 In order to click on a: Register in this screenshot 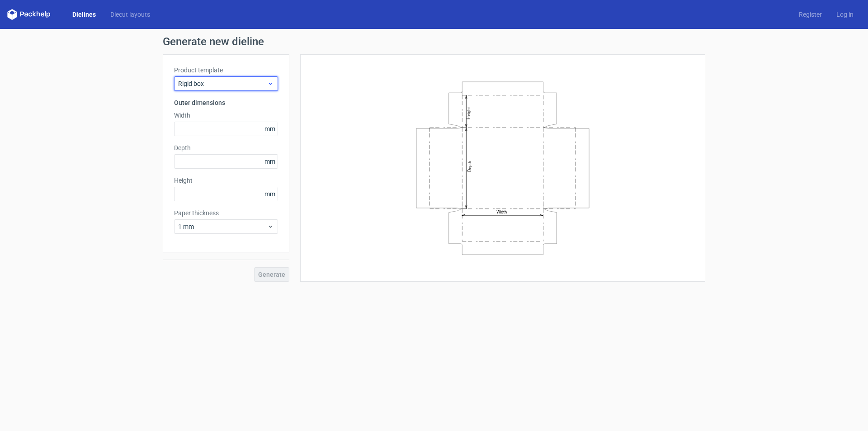, I will do `click(810, 15)`.